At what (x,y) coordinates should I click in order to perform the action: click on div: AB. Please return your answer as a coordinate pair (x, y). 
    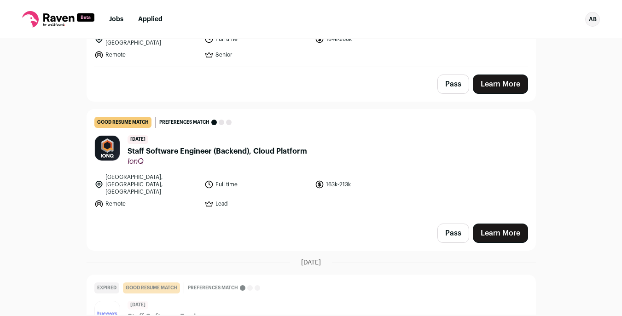
    Looking at the image, I should click on (592, 19).